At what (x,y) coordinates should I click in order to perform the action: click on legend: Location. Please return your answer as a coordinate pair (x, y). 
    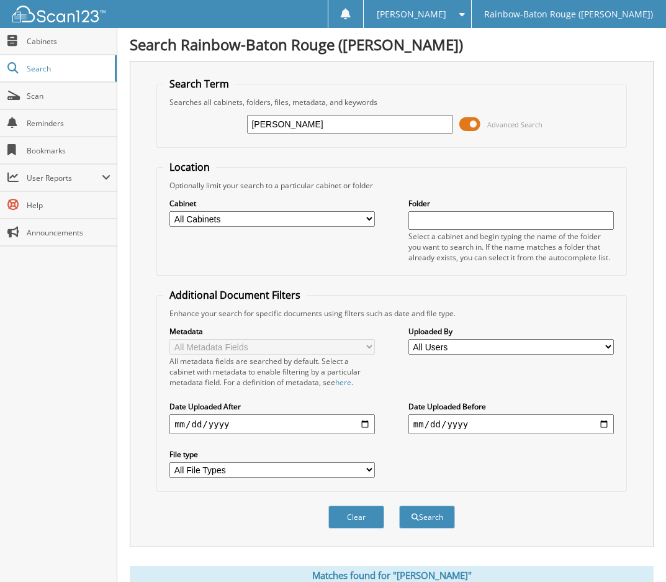
    Looking at the image, I should click on (189, 167).